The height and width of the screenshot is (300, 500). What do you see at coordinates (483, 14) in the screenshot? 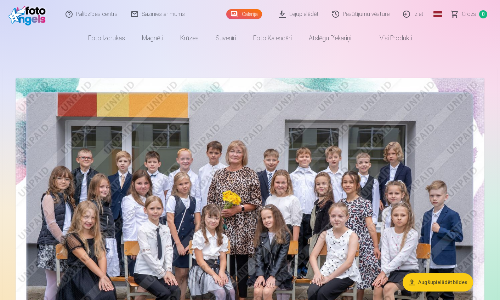
I see `span: 0` at bounding box center [483, 14].